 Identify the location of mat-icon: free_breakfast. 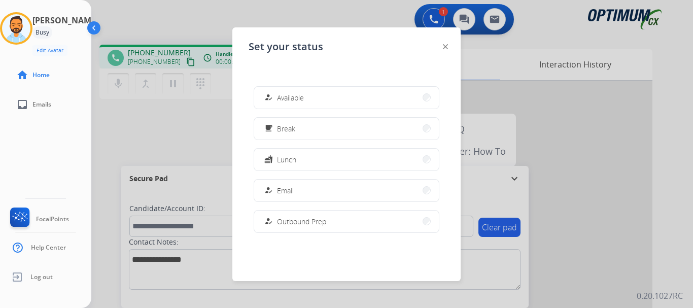
(268, 128).